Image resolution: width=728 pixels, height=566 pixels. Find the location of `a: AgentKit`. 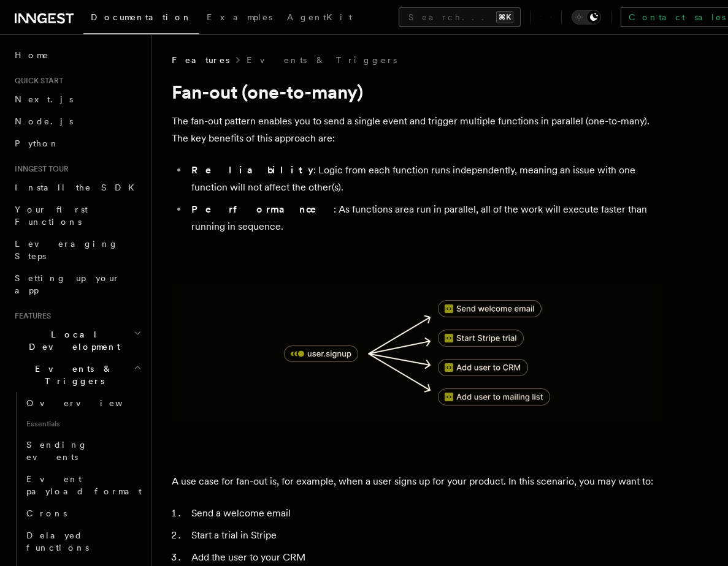

a: AgentKit is located at coordinates (319, 18).